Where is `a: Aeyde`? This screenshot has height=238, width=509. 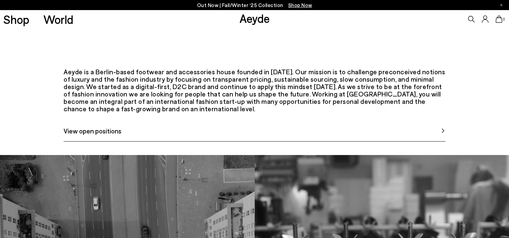 a: Aeyde is located at coordinates (254, 18).